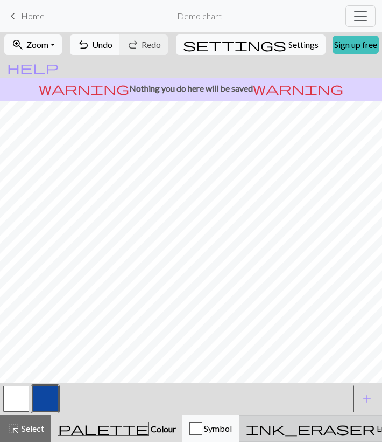 This screenshot has width=382, height=442. What do you see at coordinates (33, 45) in the screenshot?
I see `button: Zoom` at bounding box center [33, 45].